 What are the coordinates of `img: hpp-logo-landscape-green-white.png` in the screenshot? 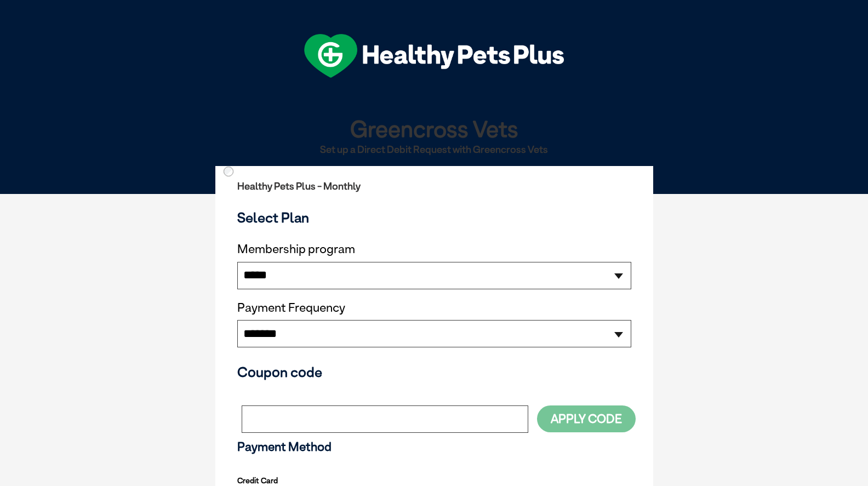 It's located at (434, 56).